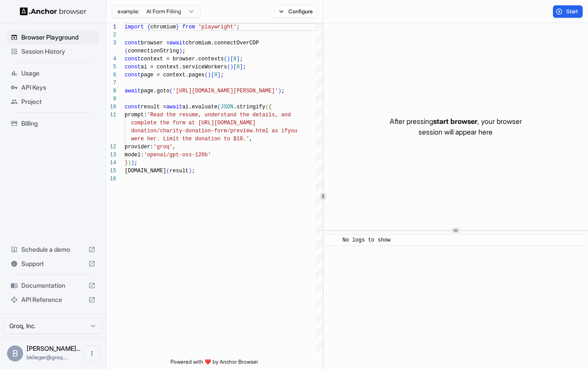 The width and height of the screenshot is (588, 369). Describe the element at coordinates (112, 91) in the screenshot. I see `div: 8` at that location.